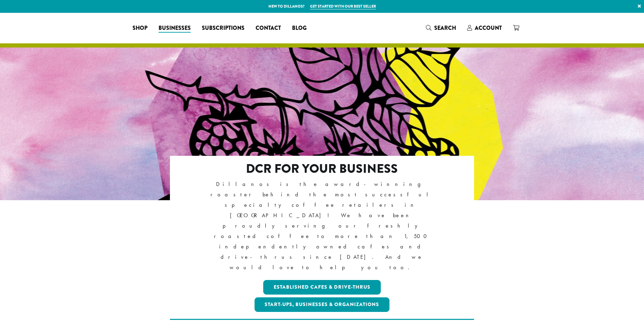 This screenshot has width=644, height=331. I want to click on a: Shop, so click(140, 28).